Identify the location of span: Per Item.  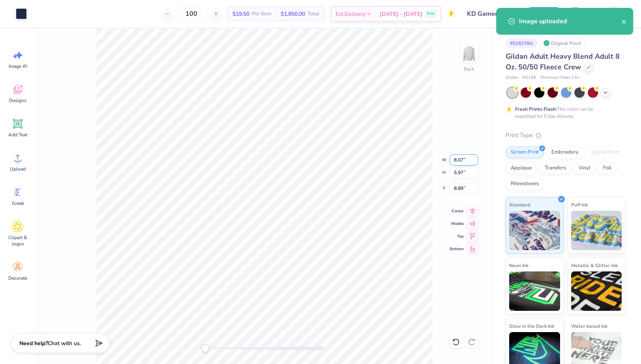
(262, 14).